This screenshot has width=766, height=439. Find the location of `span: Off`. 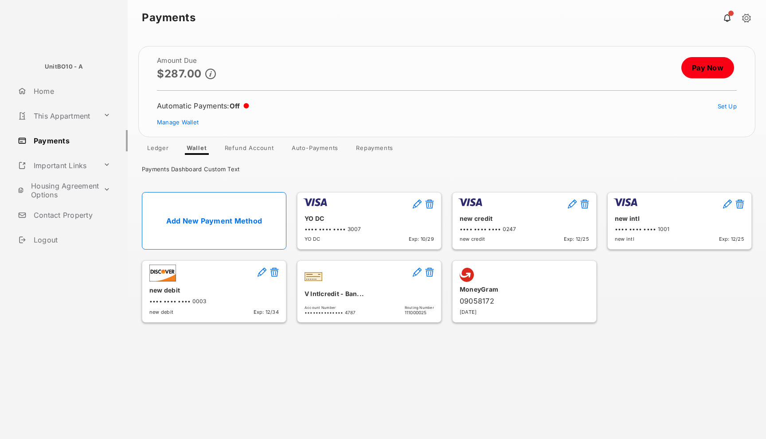

span: Off is located at coordinates (235, 106).